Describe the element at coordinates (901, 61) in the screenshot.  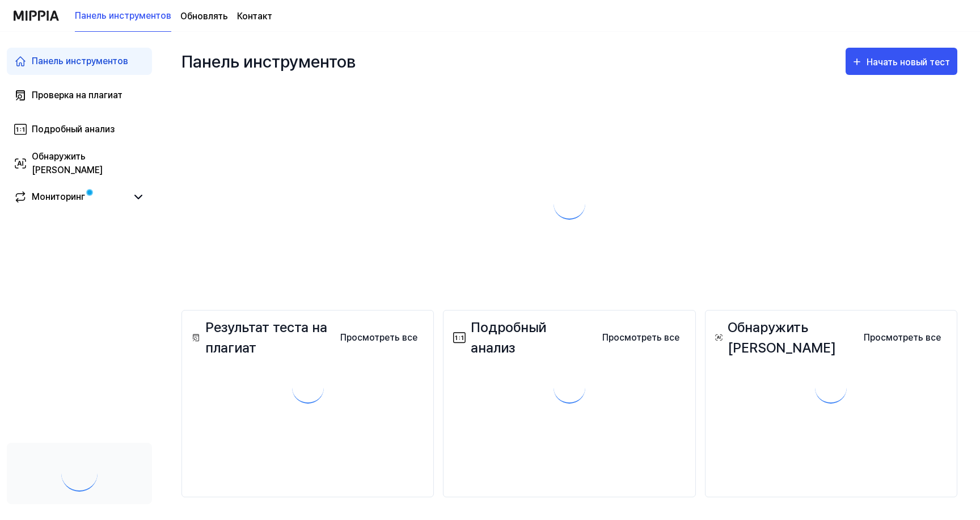
I see `button: Начать новый тест` at that location.